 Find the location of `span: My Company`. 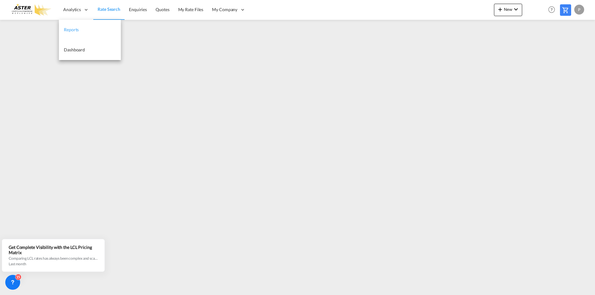

span: My Company is located at coordinates (225, 10).